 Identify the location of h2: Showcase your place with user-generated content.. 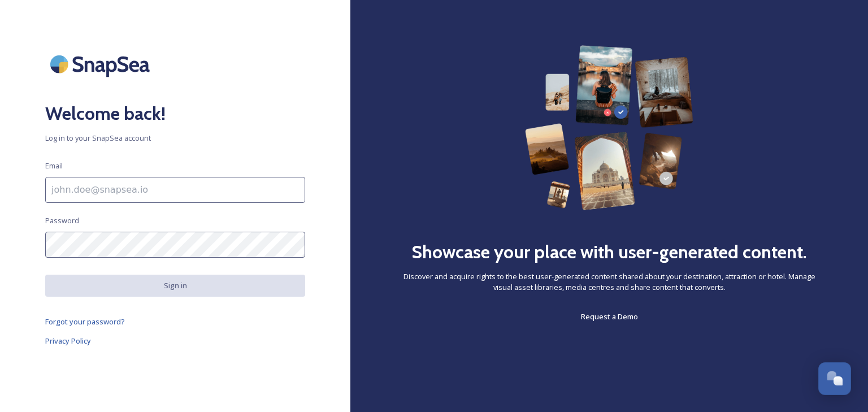
(610, 252).